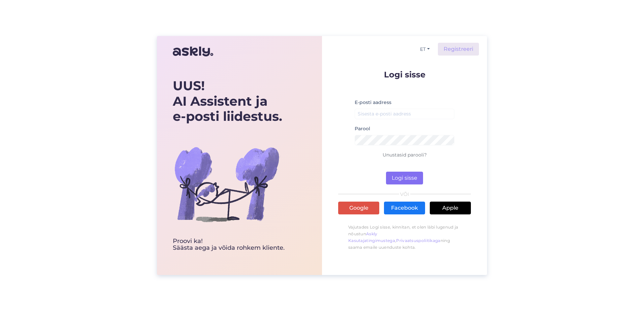 Image resolution: width=644 pixels, height=311 pixels. What do you see at coordinates (362, 129) in the screenshot?
I see `label: Parool` at bounding box center [362, 129].